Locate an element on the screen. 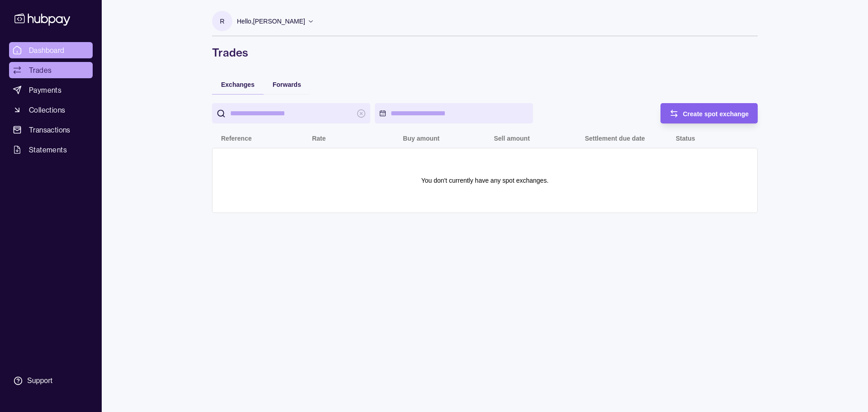  a: Payments is located at coordinates (51, 90).